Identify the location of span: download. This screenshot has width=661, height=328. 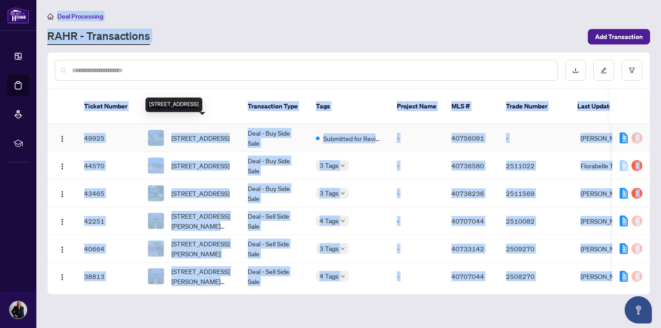
(575, 70).